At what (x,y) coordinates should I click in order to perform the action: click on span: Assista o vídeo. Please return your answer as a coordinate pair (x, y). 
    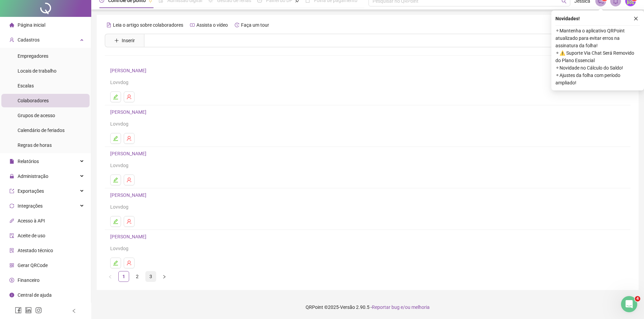
    Looking at the image, I should click on (212, 25).